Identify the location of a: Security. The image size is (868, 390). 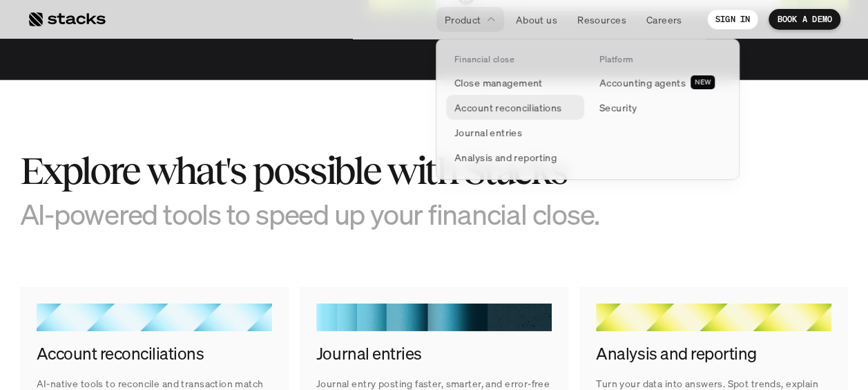
(660, 107).